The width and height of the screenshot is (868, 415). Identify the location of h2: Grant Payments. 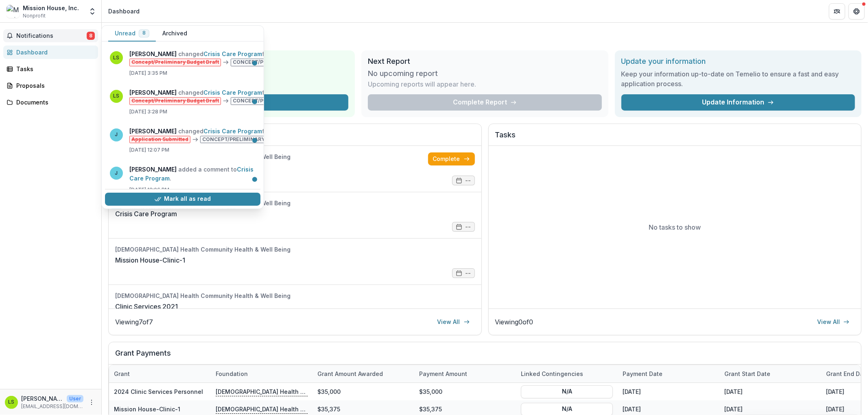
(484, 357).